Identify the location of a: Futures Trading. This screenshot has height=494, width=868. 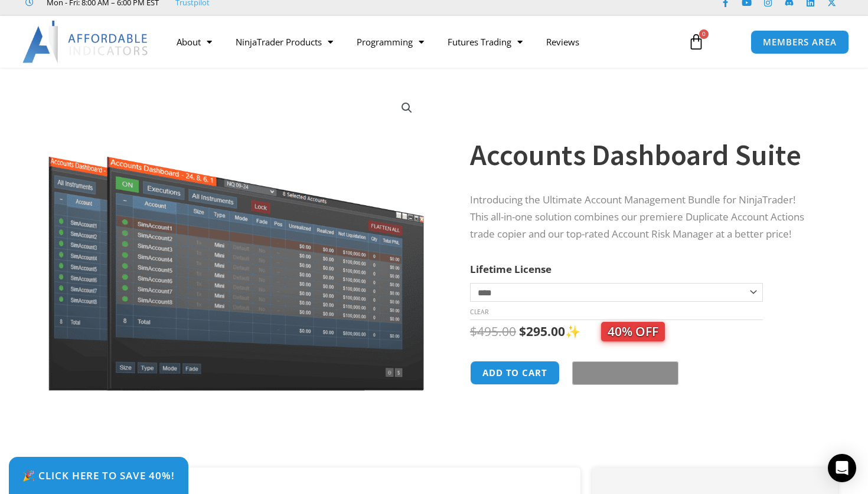
(485, 42).